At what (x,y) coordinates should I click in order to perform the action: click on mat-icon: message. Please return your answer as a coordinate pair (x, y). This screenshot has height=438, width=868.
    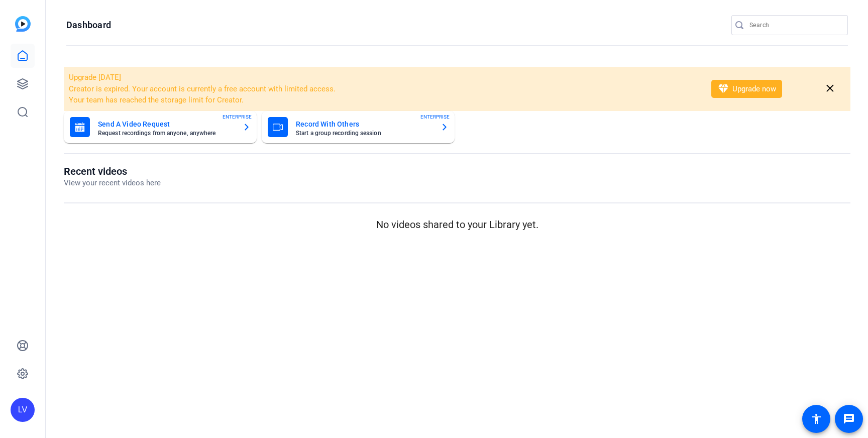
    Looking at the image, I should click on (849, 419).